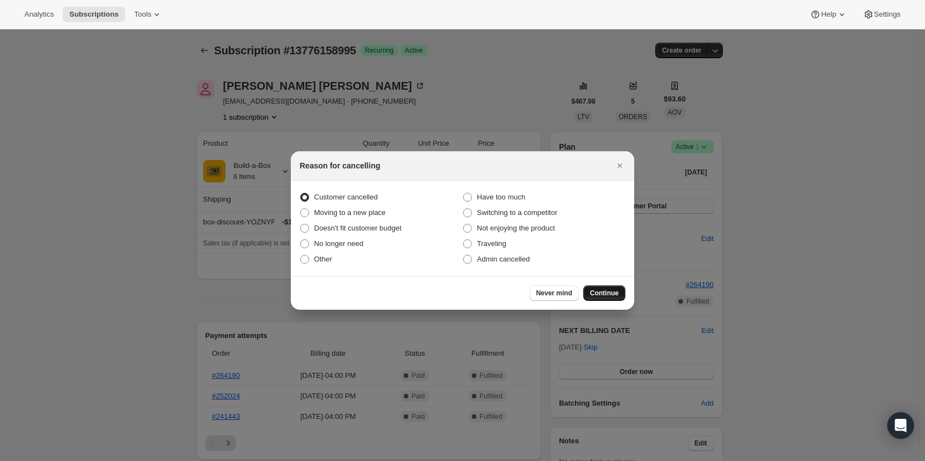  I want to click on span: Not enjoying the product, so click(516, 228).